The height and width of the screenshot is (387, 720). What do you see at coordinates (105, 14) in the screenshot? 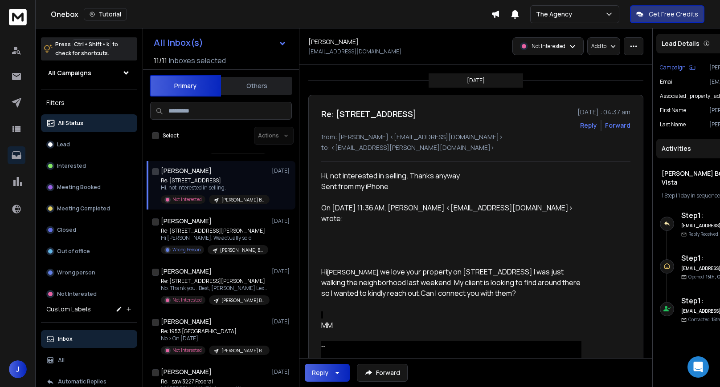
I see `button: Tutorial` at bounding box center [105, 14].